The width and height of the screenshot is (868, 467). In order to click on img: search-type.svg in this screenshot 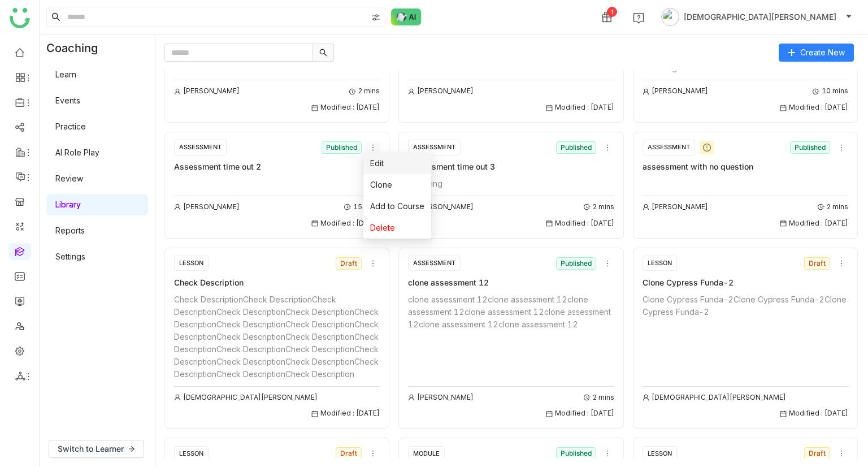, I will do `click(376, 18)`.